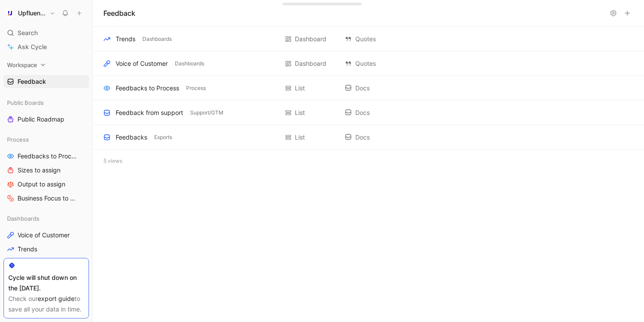 The height and width of the screenshot is (322, 644). What do you see at coordinates (46, 47) in the screenshot?
I see `a: Ask Cycle` at bounding box center [46, 47].